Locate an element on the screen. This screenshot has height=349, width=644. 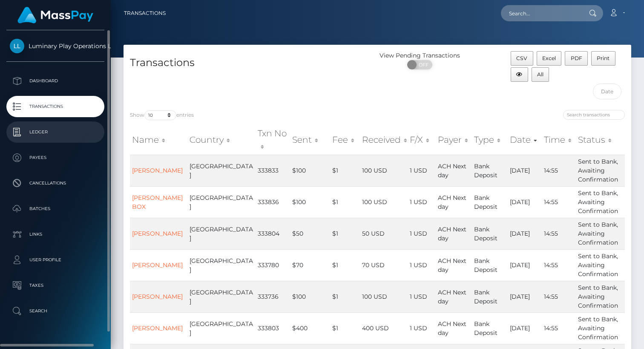
a: Transactions is located at coordinates (55, 107).